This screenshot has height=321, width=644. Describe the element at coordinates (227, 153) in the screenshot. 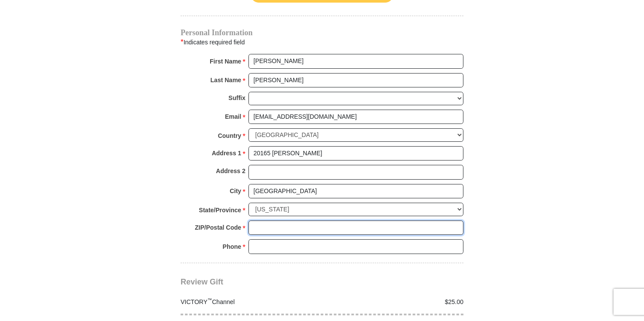

I see `strong: Address 1` at that location.